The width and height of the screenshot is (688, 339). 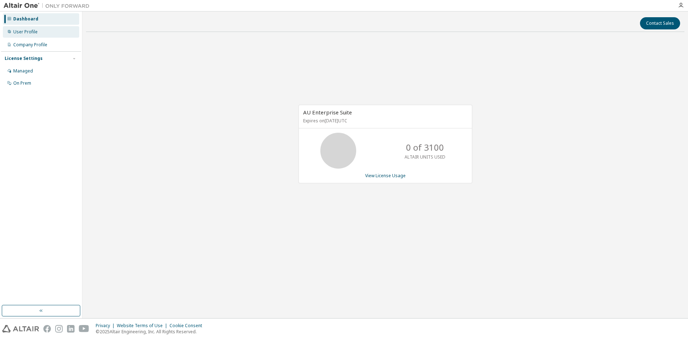 What do you see at coordinates (425, 157) in the screenshot?
I see `p: ALTAIR UNITS USED` at bounding box center [425, 157].